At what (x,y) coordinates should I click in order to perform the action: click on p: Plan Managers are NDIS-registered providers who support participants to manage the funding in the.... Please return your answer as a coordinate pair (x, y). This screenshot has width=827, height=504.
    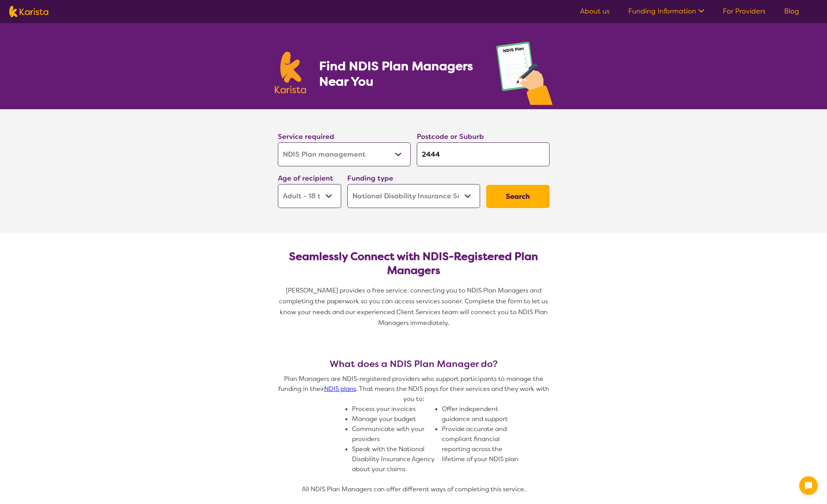
    Looking at the image, I should click on (414, 389).